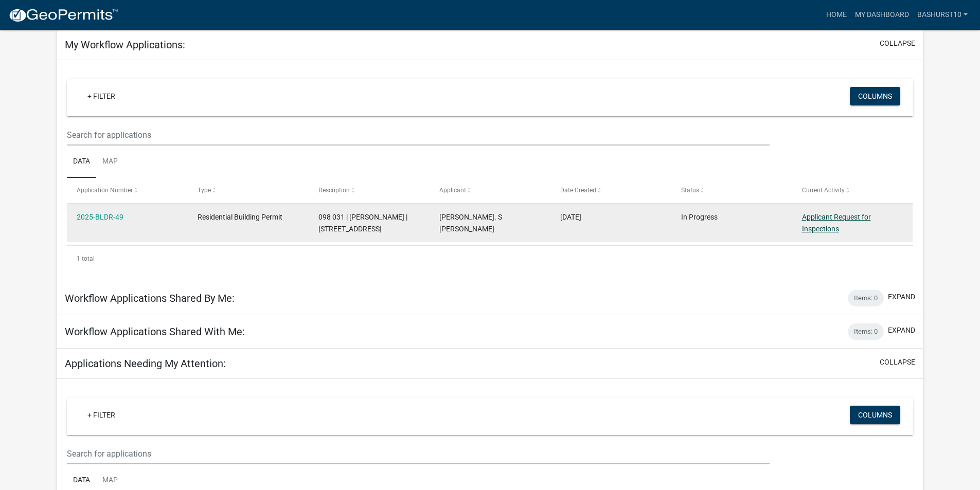 The image size is (980, 490). What do you see at coordinates (942, 15) in the screenshot?
I see `a: BASHURST10` at bounding box center [942, 15].